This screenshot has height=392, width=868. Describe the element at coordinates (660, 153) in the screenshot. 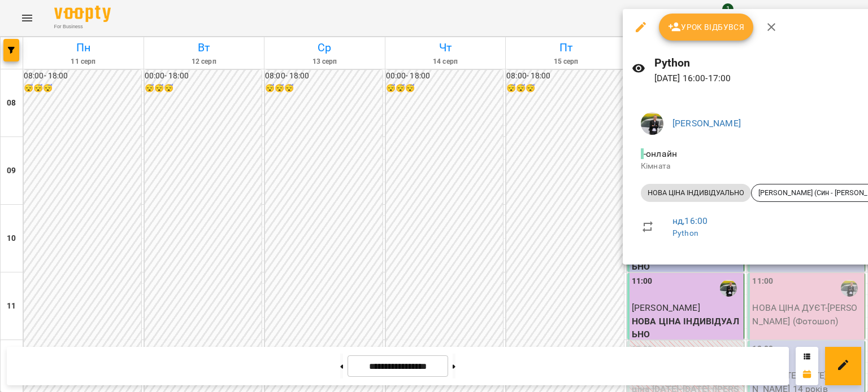

I see `span: - онлайн` at that location.